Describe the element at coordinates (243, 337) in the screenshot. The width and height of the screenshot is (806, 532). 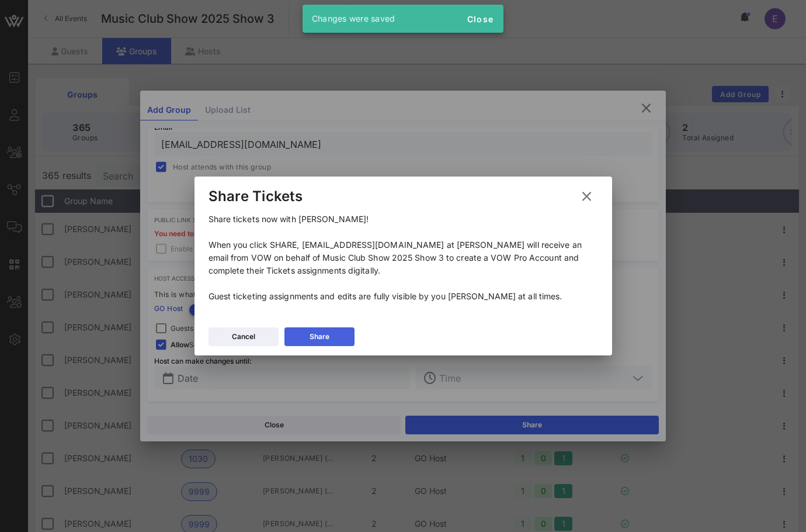
I see `div: Cancel` at that location.